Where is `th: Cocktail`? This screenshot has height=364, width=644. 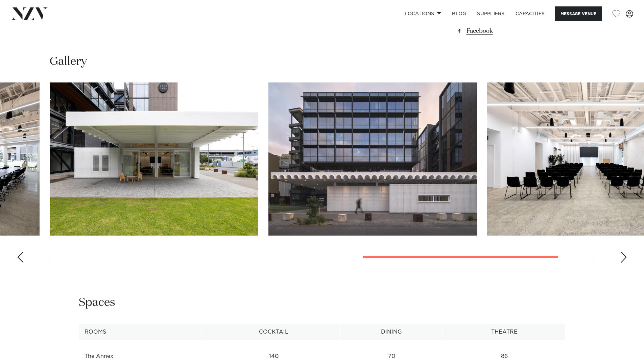 th: Cocktail is located at coordinates (274, 332).